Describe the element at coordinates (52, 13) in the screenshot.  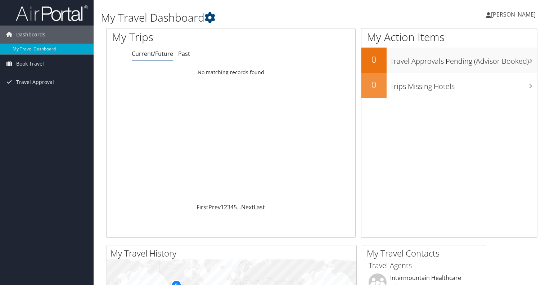
I see `img: airportal-logo.png` at that location.